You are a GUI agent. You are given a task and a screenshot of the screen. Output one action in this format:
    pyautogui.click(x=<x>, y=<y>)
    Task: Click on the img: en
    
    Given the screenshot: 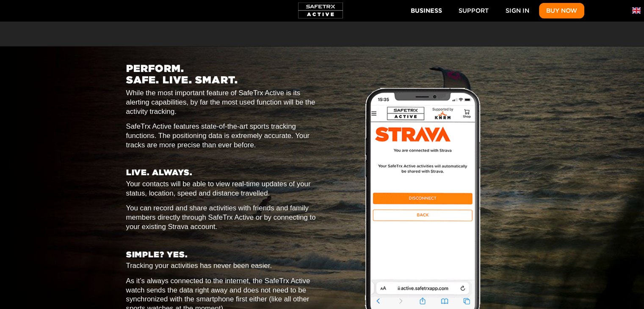 What is the action you would take?
    pyautogui.click(x=636, y=10)
    